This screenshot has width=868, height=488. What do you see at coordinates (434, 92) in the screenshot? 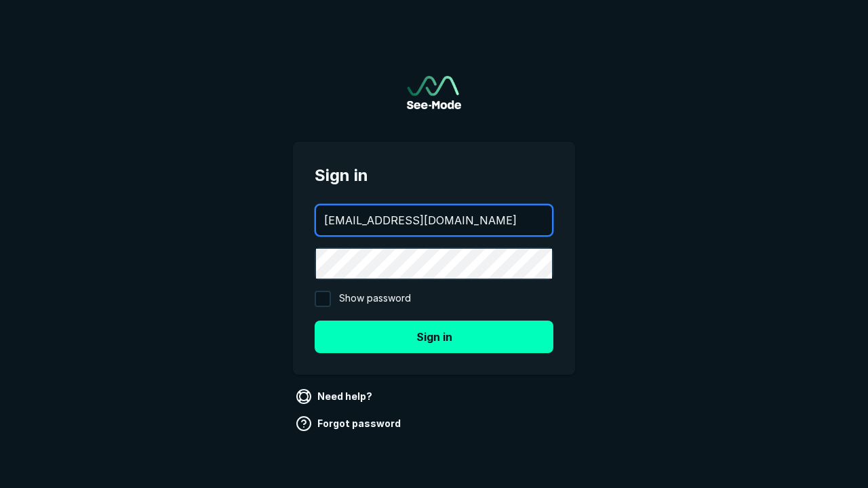
I see `img: See-Mode Logo` at bounding box center [434, 92].